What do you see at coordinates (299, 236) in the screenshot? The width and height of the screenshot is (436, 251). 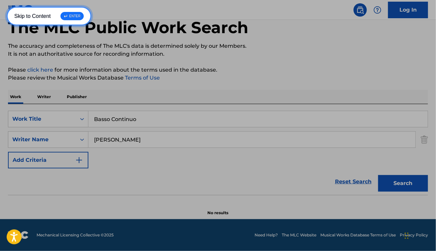 I see `a: The MLC Website` at bounding box center [299, 236].